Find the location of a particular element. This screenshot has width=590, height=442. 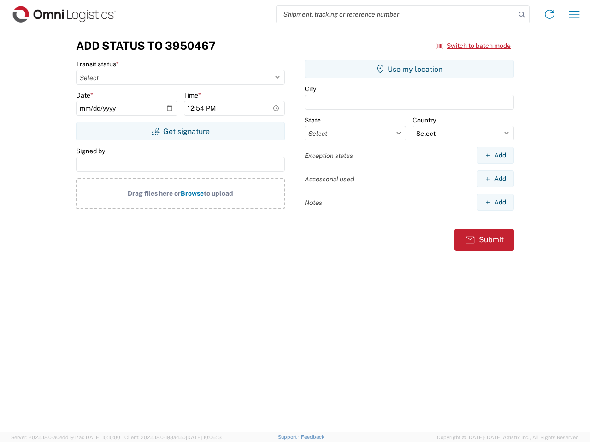

label: State is located at coordinates (312, 120).